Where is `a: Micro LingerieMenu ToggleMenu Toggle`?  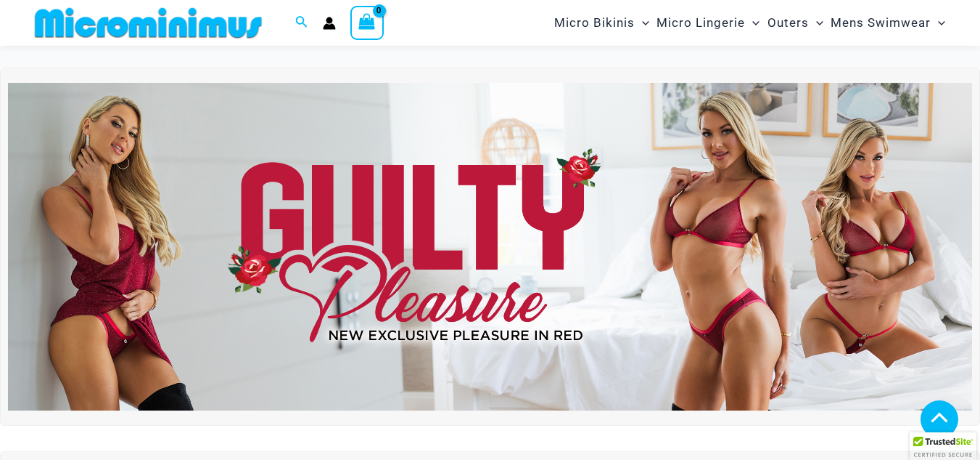
a: Micro LingerieMenu ToggleMenu Toggle is located at coordinates (708, 23).